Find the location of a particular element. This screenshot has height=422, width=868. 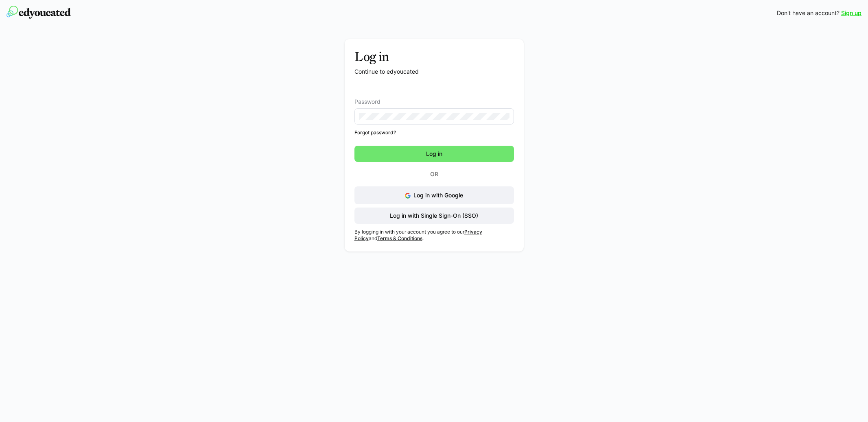

p: By logging in with your account you agree to our and . is located at coordinates (434, 235).